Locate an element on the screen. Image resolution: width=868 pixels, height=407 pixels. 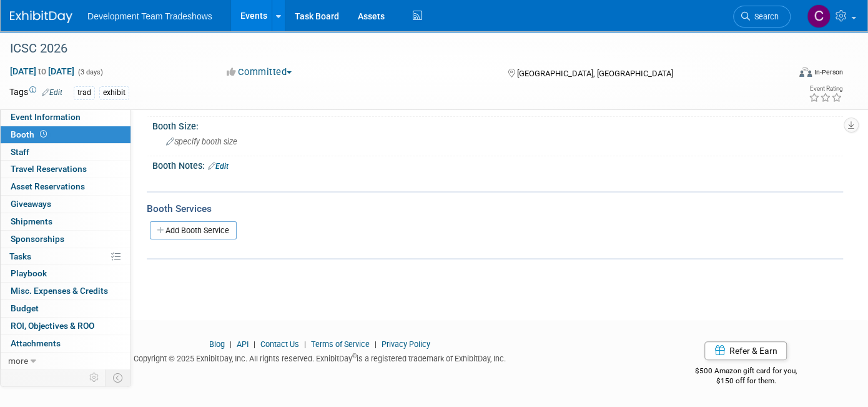
span: Tasks is located at coordinates (20, 257).